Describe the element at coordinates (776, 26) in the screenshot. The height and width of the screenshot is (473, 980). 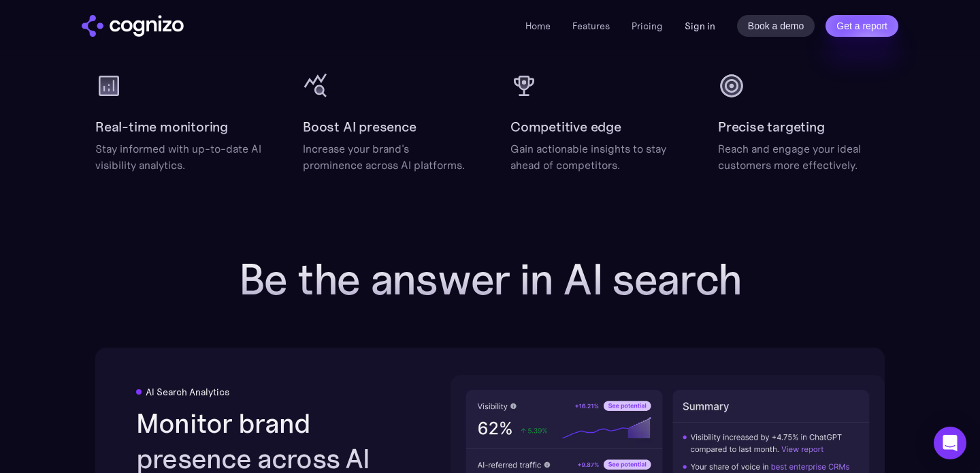
I see `a: Book a demo` at that location.